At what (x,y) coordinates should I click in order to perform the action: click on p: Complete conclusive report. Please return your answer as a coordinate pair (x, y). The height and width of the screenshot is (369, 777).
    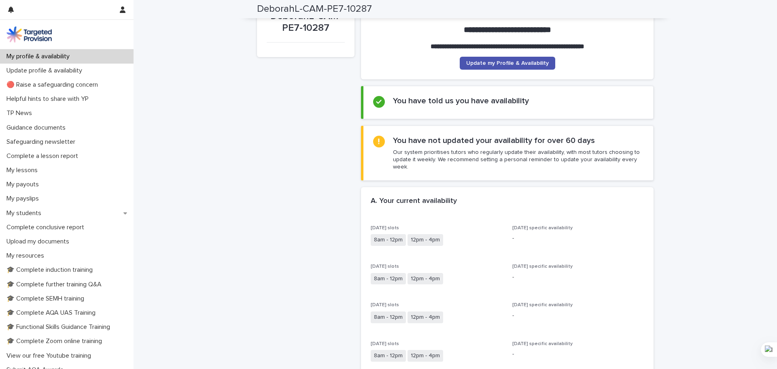
    Looking at the image, I should click on (47, 227).